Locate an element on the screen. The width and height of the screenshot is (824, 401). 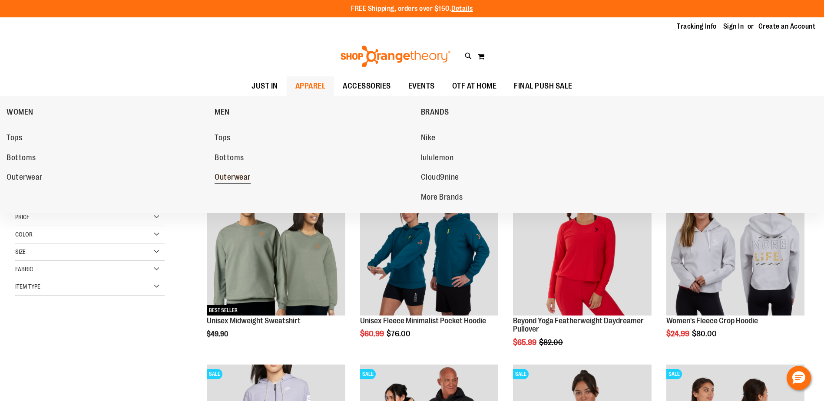
a: OTF AT HOME is located at coordinates (474, 86).